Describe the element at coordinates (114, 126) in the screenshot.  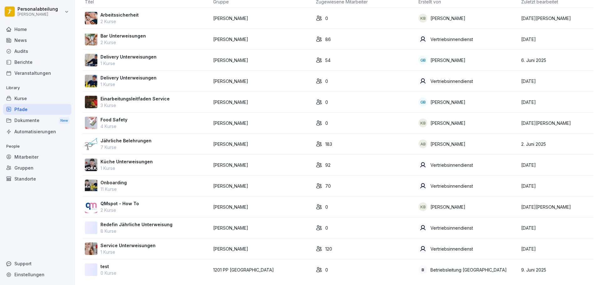
I see `p: 4 Kurse` at that location.